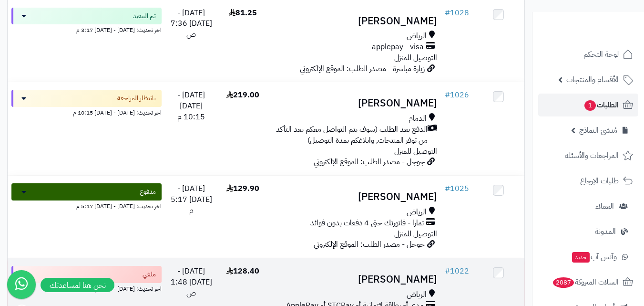 This screenshot has height=306, width=644. Describe the element at coordinates (350, 134) in the screenshot. I see `span: الدفع بعد الطلب (سوف يتم التواصل معكم بعد التأكد من توفر المنتجات, وابلاغكم بمدة التوصيل)` at that location.